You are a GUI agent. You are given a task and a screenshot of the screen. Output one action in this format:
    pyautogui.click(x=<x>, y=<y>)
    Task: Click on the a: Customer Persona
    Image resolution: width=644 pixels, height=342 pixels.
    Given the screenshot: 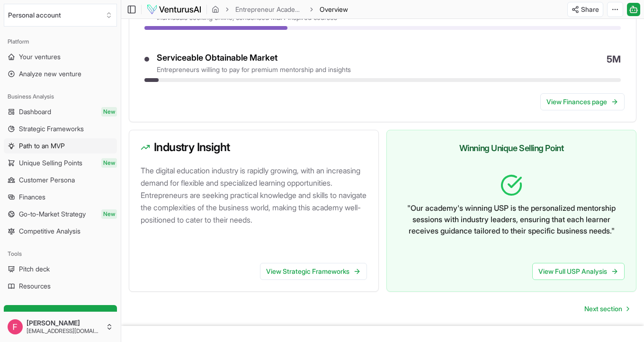 What is the action you would take?
    pyautogui.click(x=60, y=180)
    